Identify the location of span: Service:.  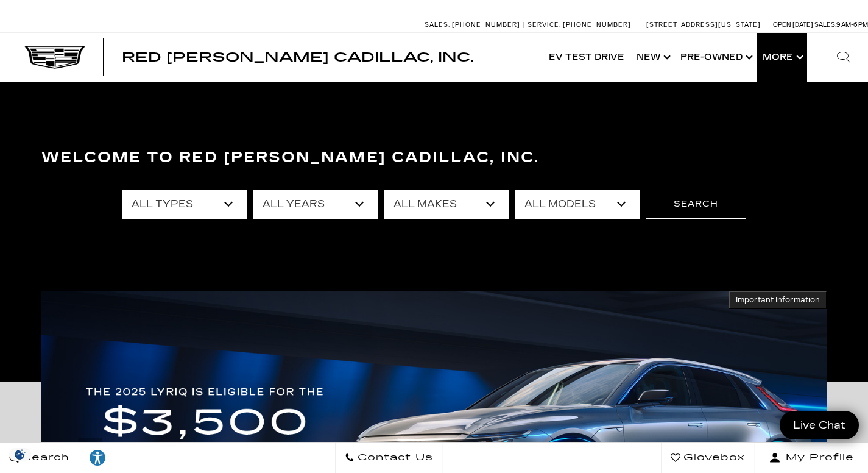
(544, 25).